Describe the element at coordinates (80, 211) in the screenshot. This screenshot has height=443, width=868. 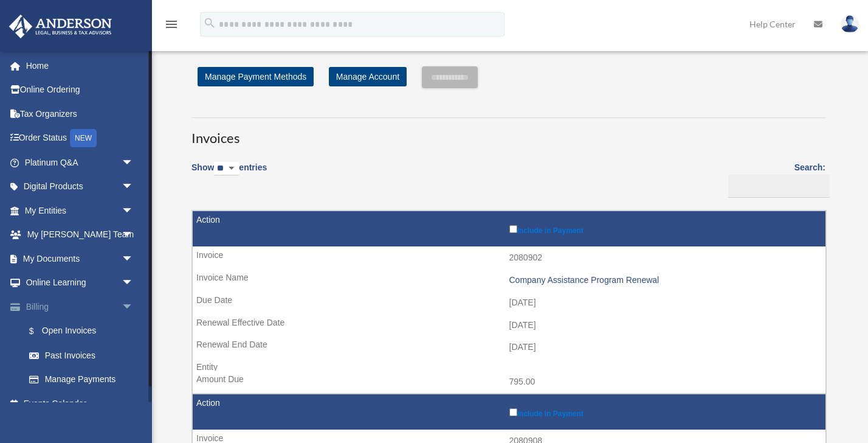
I see `a: My Entitiesarrow_drop_down` at that location.